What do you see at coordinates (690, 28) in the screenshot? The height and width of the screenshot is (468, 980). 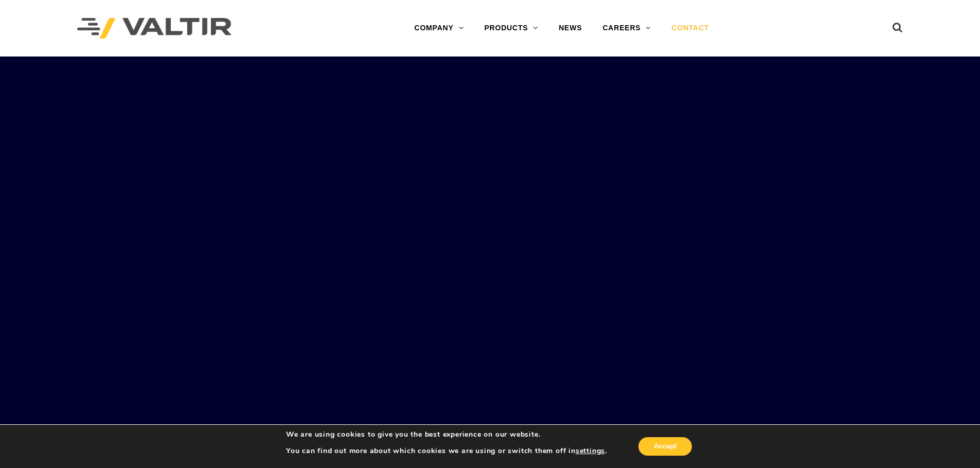 I see `a: CONTACT` at bounding box center [690, 28].